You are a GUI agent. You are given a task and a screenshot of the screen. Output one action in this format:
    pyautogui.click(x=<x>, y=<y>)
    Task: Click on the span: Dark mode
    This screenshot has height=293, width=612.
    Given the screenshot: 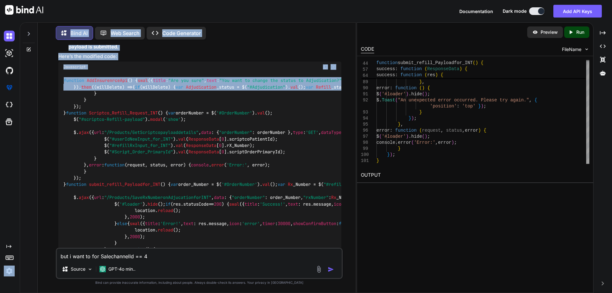 What is the action you would take?
    pyautogui.click(x=515, y=11)
    